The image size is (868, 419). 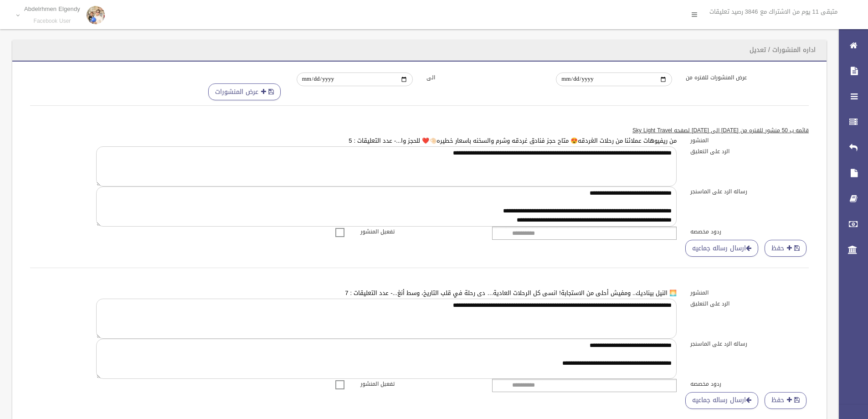 I want to click on a: من ريفيوهات عملائنا من رحلات الغردقه😍 متاح حجز فنادق غردقه وشرم والسخنه باسعار خطيره🤏🏻❤️ للحجز وا..., so click(x=513, y=141).